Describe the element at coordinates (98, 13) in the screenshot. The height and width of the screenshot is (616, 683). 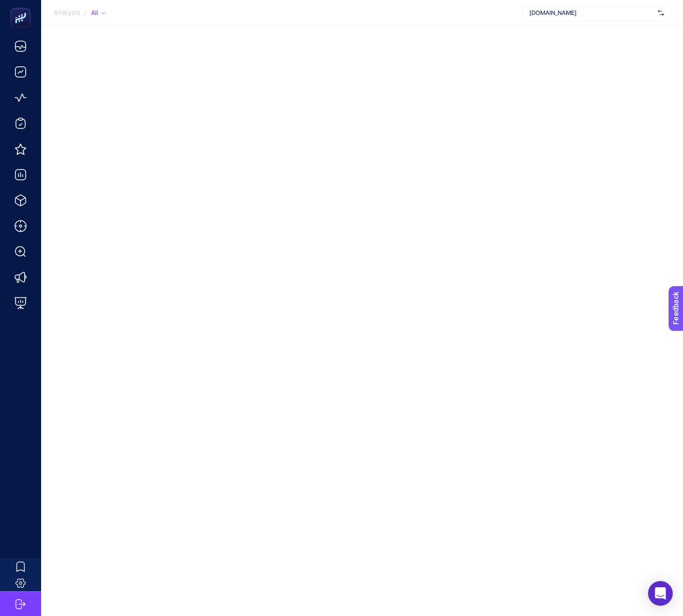
I see `div: All` at that location.